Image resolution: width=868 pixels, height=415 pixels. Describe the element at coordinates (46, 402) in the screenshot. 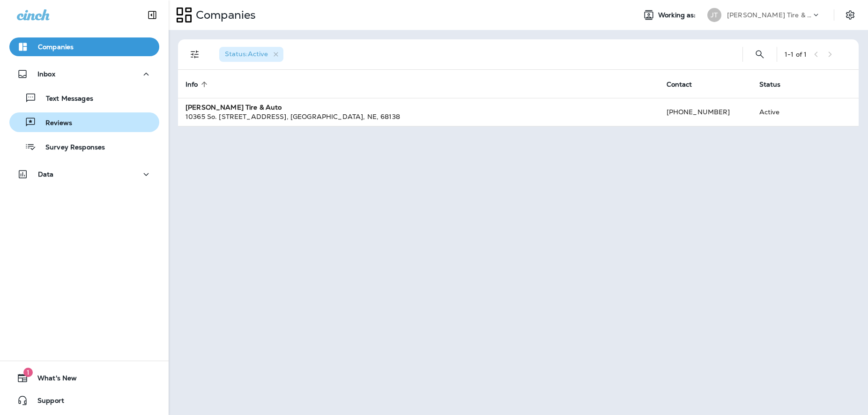

I see `span: Support` at that location.